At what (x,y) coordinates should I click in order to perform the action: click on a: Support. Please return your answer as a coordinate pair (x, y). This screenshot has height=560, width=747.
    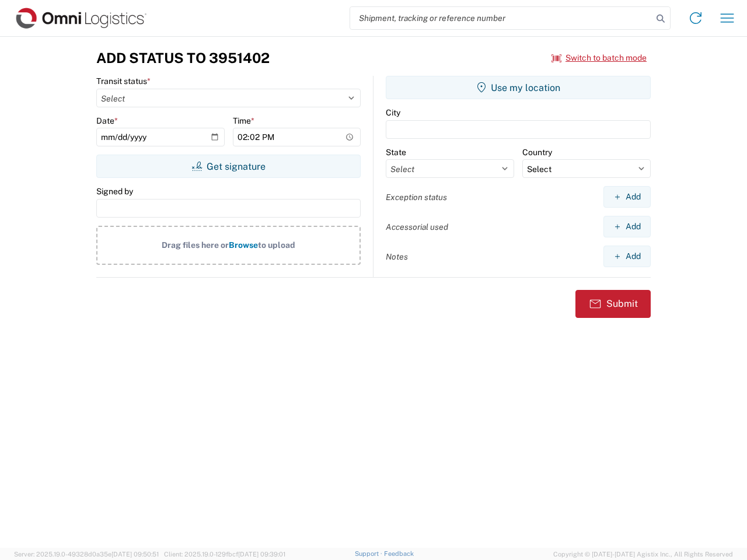
    Looking at the image, I should click on (369, 553).